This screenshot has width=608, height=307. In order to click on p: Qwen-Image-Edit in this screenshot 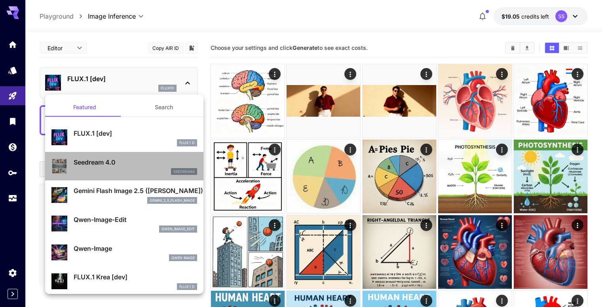, I will do `click(135, 220)`.